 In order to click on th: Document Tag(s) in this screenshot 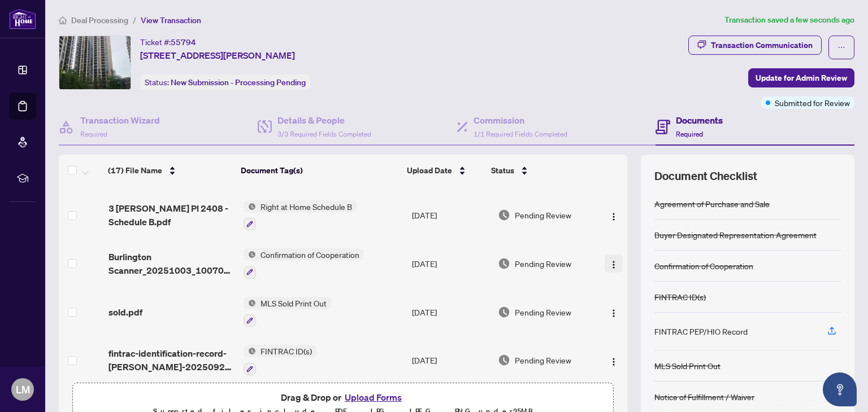, I will do `click(320, 171)`.